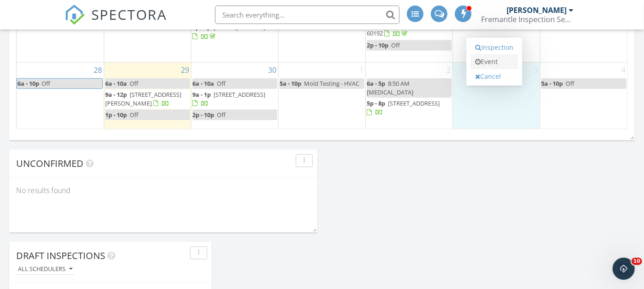 This screenshot has width=644, height=289. I want to click on td: Go to September 30, 2025, so click(235, 96).